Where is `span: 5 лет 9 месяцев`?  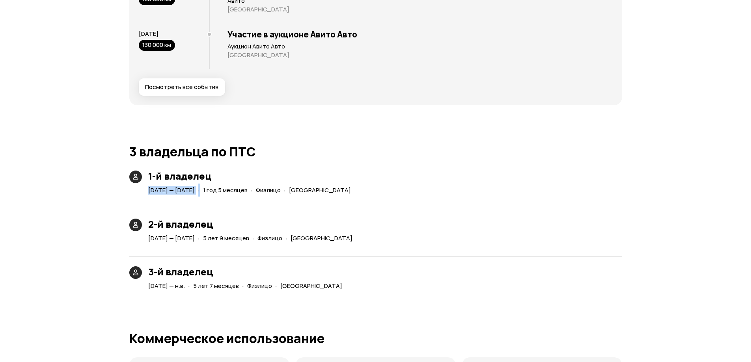
span: 5 лет 9 месяцев is located at coordinates (226, 238).